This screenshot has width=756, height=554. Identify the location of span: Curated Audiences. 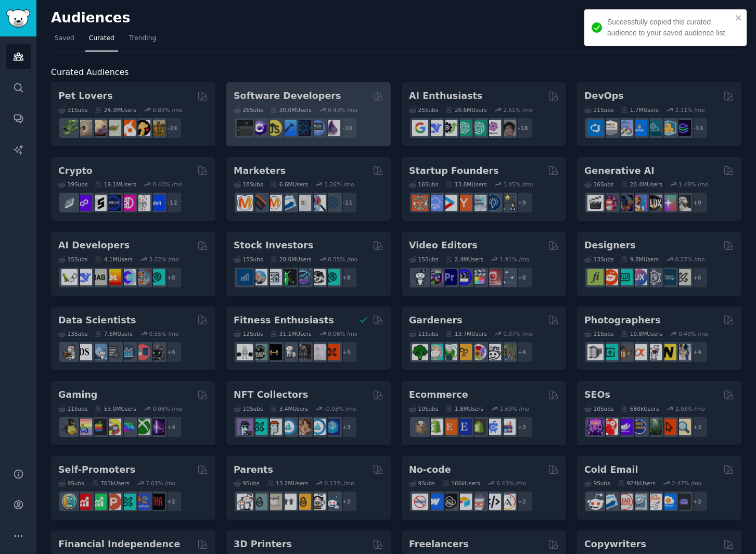
(90, 72).